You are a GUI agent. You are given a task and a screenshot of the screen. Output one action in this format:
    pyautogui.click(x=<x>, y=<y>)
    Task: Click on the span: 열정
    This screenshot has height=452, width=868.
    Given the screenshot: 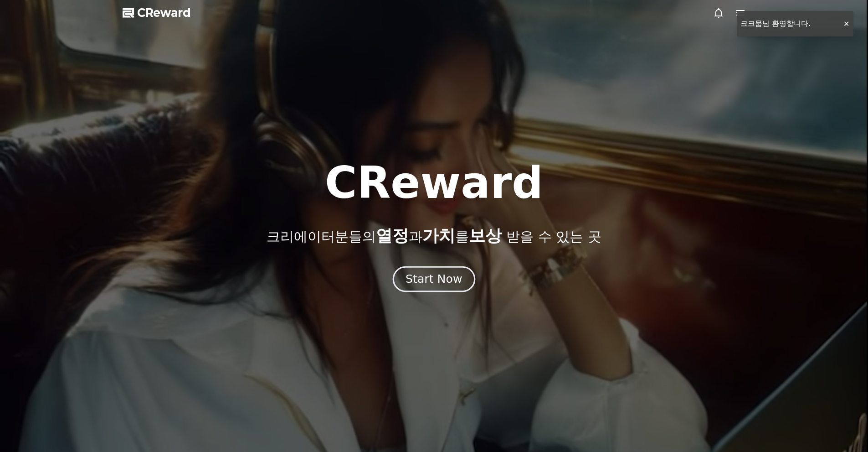 What is the action you would take?
    pyautogui.click(x=392, y=236)
    